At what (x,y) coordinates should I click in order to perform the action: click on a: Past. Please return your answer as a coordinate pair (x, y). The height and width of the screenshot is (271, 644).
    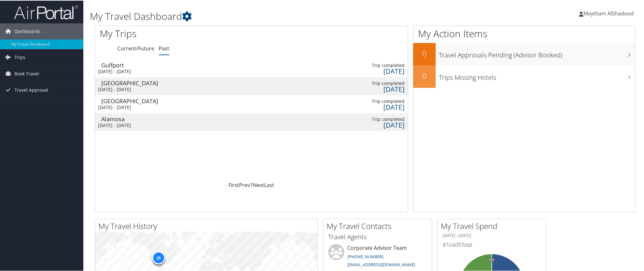
    Looking at the image, I should click on (163, 48).